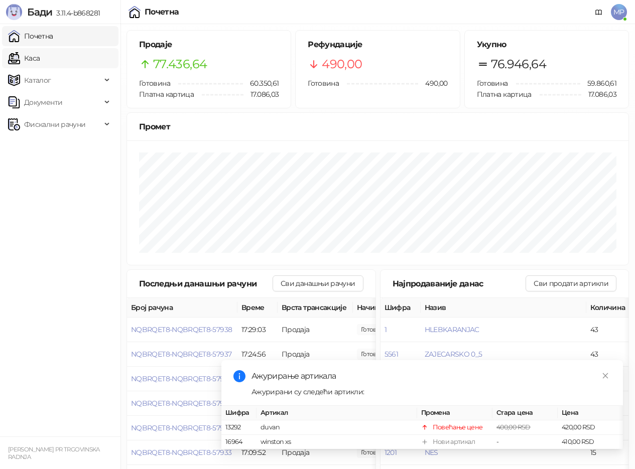 This screenshot has width=635, height=469. I want to click on span: 76.946,64, so click(518, 64).